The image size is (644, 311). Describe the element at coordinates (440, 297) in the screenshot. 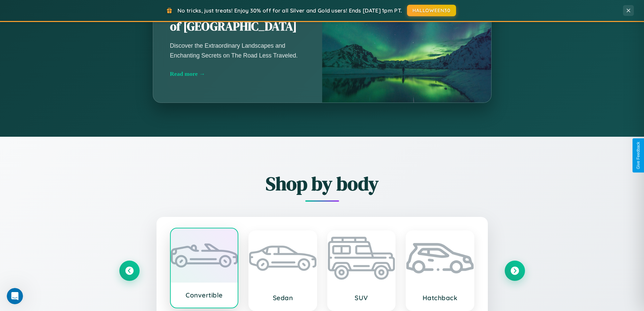

I see `h3: Hatchback` at that location.